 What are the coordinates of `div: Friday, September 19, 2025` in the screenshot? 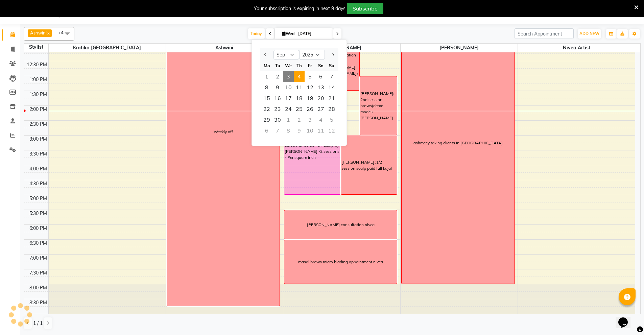 It's located at (310, 99).